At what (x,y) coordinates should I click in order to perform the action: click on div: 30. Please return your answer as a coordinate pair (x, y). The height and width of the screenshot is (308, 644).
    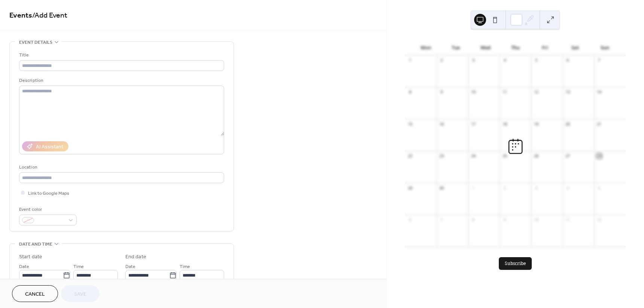
    Looking at the image, I should click on (441, 188).